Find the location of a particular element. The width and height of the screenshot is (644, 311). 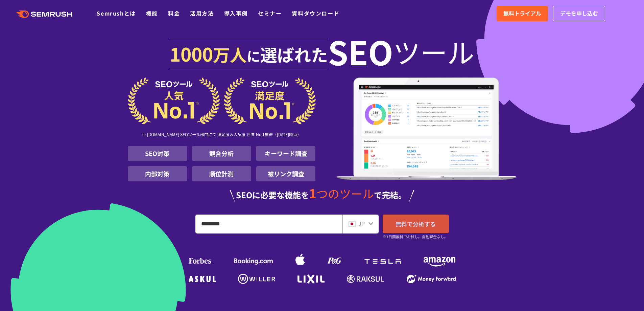

small: ※7日間無料でお試し。自動課金なし。 is located at coordinates (415, 236).